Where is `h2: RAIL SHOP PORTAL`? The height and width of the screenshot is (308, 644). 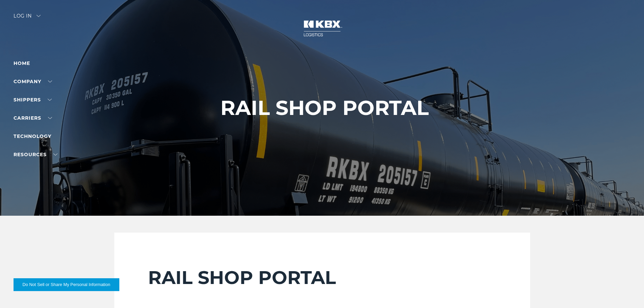 h2: RAIL SHOP PORTAL is located at coordinates (322, 278).